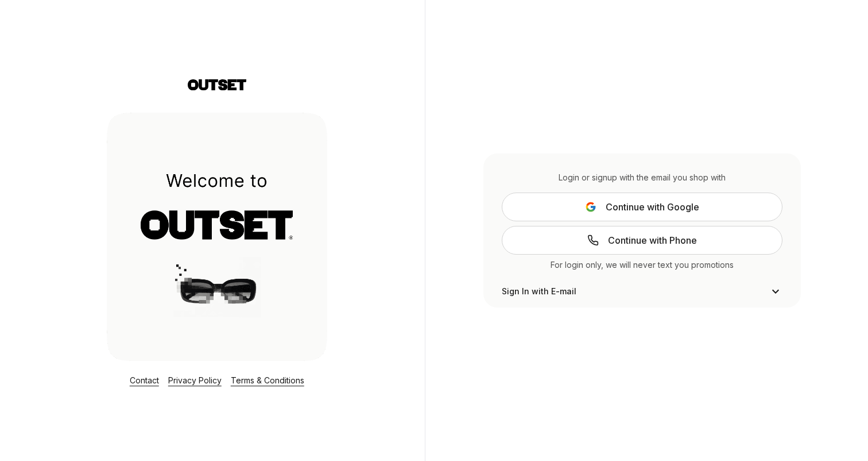 This screenshot has height=461, width=868. What do you see at coordinates (267, 380) in the screenshot?
I see `a: Terms & Conditions` at bounding box center [267, 380].